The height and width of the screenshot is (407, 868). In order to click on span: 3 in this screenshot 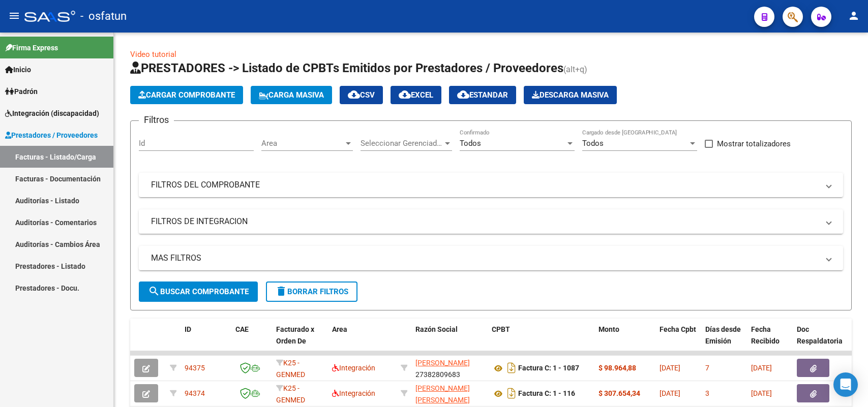, I will do `click(707, 394)`.